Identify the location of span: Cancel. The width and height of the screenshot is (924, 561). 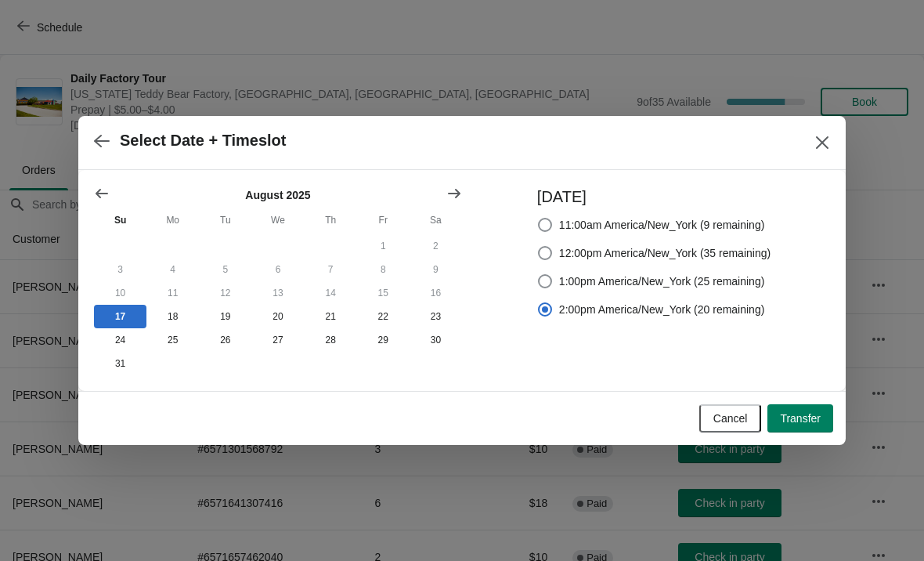
(731, 418).